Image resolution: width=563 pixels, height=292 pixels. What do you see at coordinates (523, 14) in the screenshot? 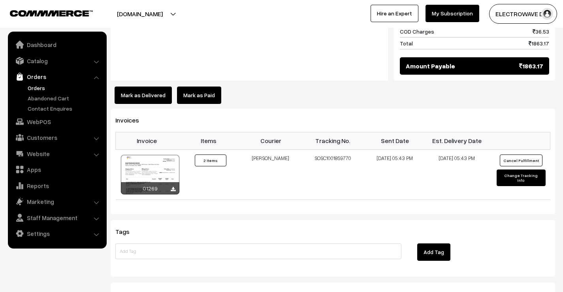
I see `button: ELECTROWAVE DE…` at bounding box center [523, 14].